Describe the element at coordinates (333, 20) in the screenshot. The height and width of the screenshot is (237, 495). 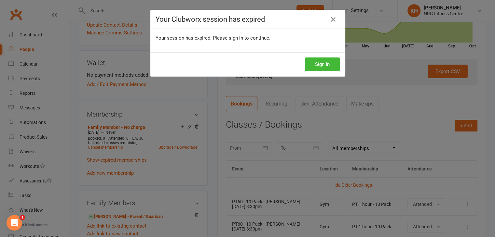
I see `a: Close` at that location.